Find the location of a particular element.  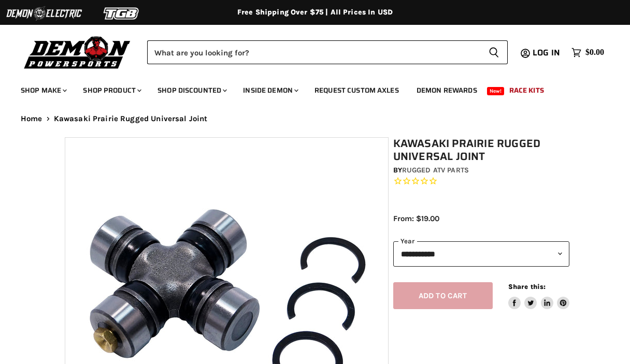

a: Log in is located at coordinates (547, 53).